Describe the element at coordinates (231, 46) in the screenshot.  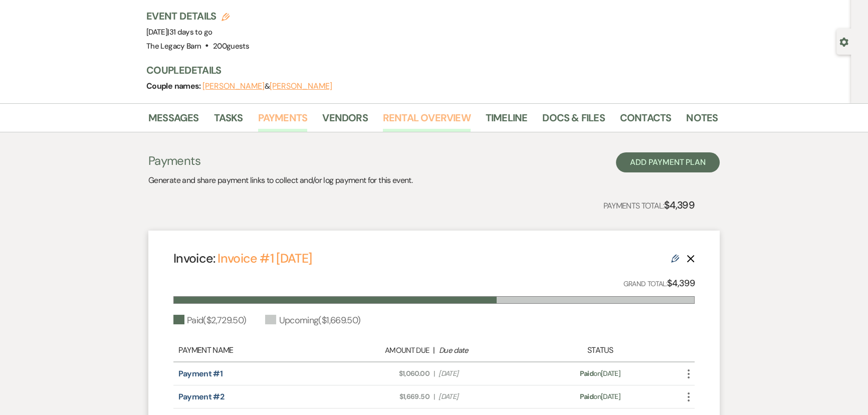
I see `span: 200 guests` at that location.